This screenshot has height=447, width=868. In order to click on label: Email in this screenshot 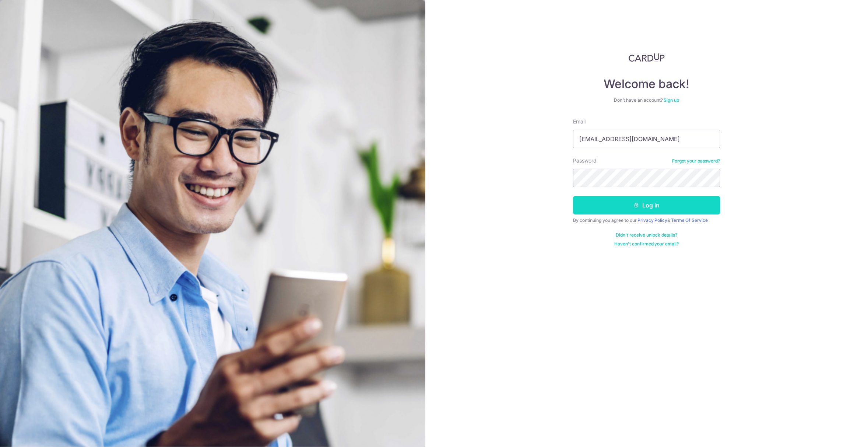, I will do `click(579, 121)`.